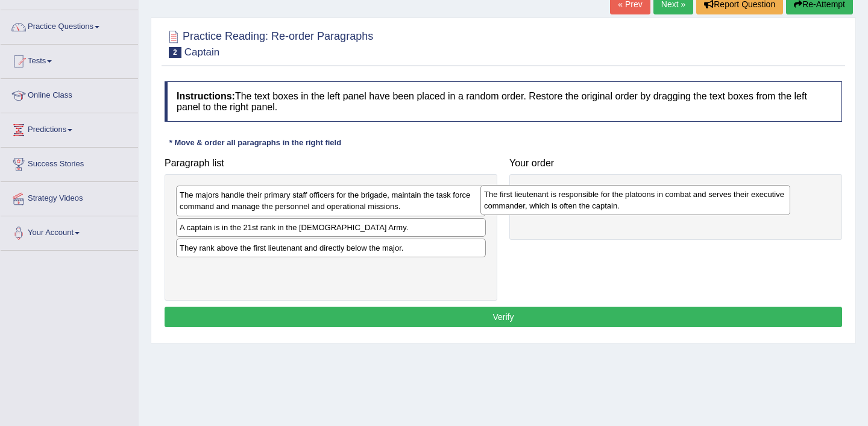  I want to click on button: Verify, so click(503, 317).